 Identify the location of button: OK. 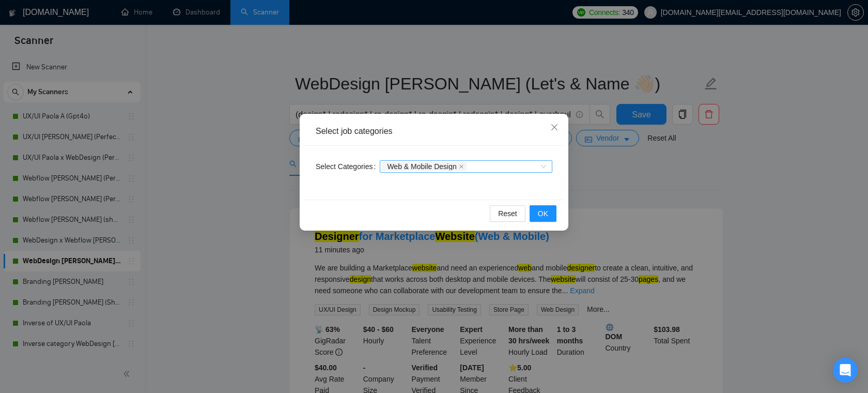
(543, 213).